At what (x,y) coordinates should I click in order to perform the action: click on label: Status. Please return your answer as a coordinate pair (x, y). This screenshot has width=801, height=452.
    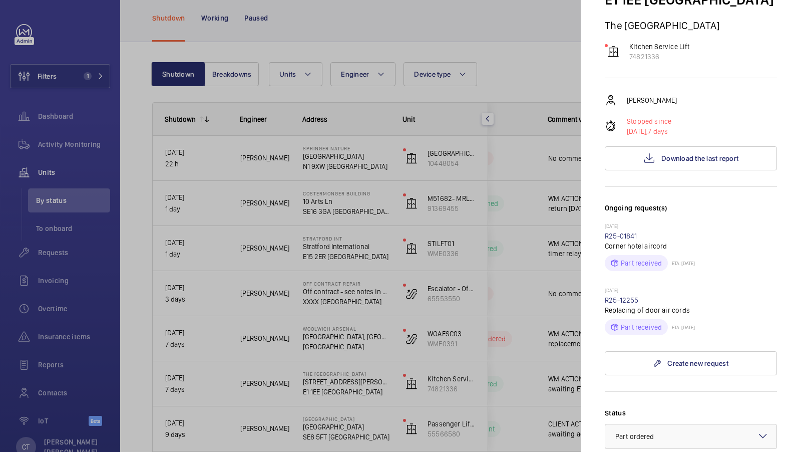
    Looking at the image, I should click on (691, 413).